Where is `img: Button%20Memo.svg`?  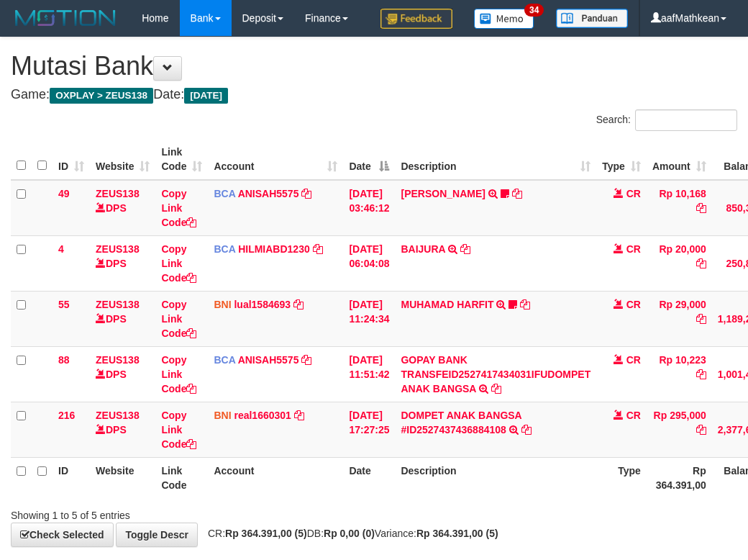 img: Button%20Memo.svg is located at coordinates (505, 18).